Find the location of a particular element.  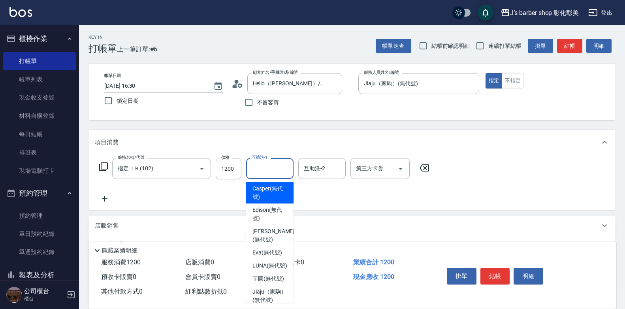

a: 單週預約紀錄 is located at coordinates (39, 252).